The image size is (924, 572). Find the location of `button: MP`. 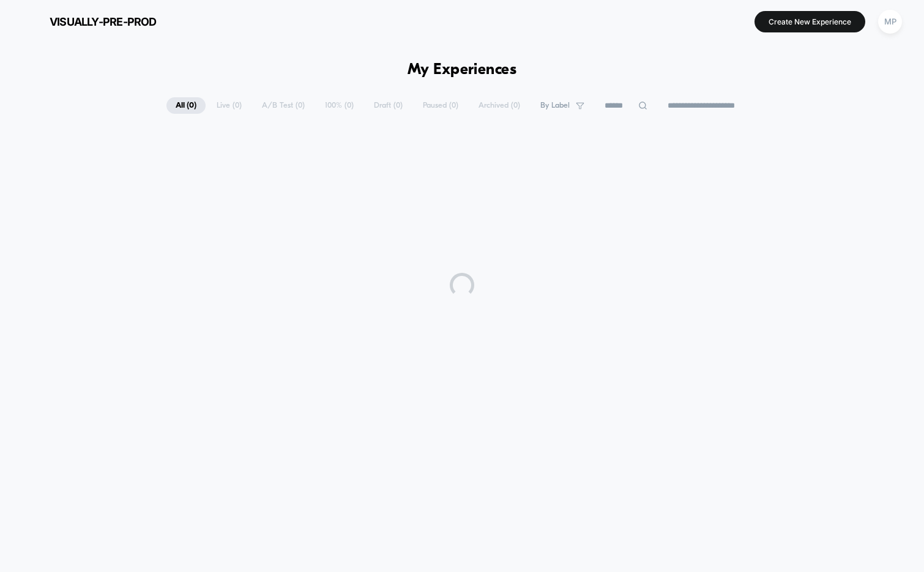

button: MP is located at coordinates (890, 21).